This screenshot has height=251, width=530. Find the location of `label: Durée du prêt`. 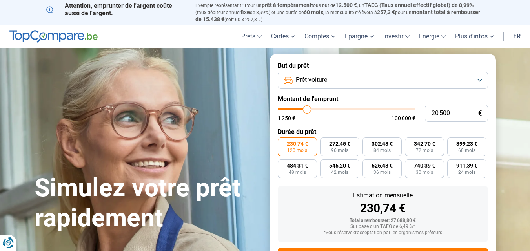

label: Durée du prêt is located at coordinates (383, 132).